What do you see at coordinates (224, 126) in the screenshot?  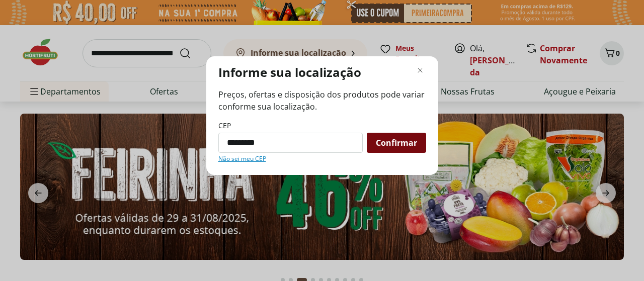 I see `label: CEP` at bounding box center [224, 126].